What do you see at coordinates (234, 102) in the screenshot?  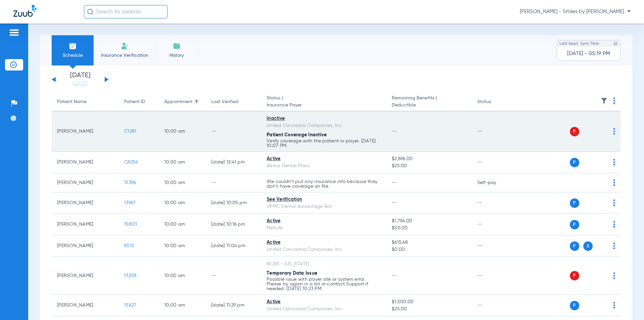 I see `div: Last Verified` at bounding box center [234, 102].